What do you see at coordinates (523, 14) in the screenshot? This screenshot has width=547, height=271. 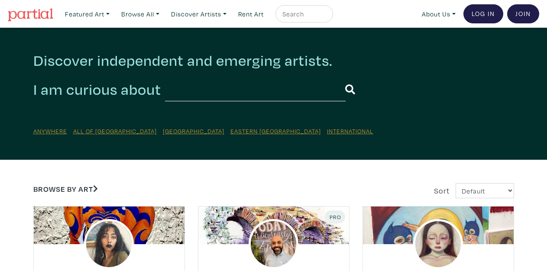 I see `a: Join` at bounding box center [523, 14].